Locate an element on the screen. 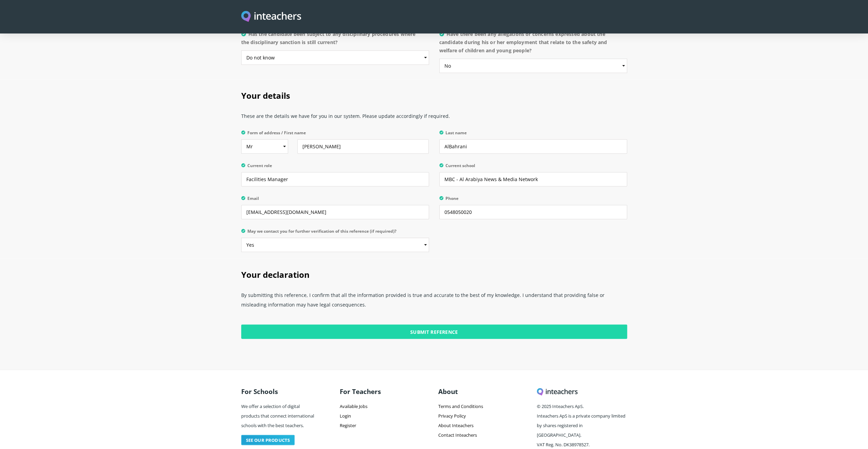 Image resolution: width=868 pixels, height=449 pixels. a: Register is located at coordinates (348, 425).